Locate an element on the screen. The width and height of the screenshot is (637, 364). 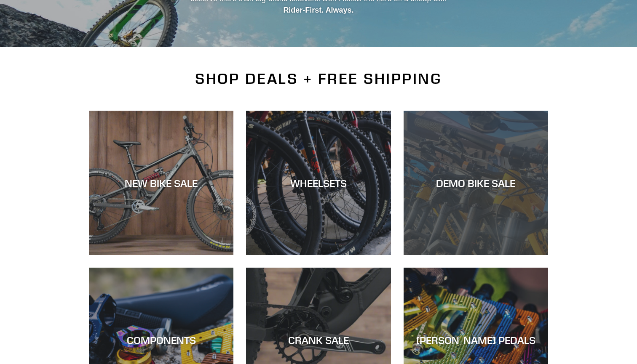
div: COMPONENTS is located at coordinates (161, 340).